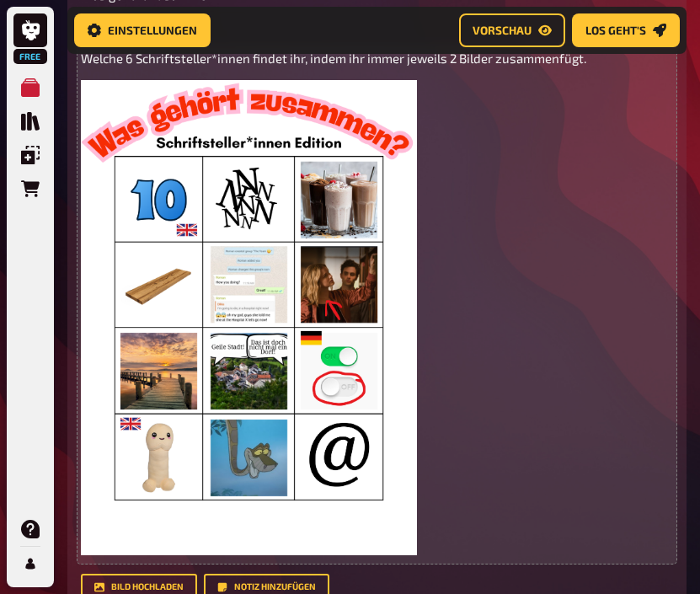 The width and height of the screenshot is (700, 594). Describe the element at coordinates (142, 30) in the screenshot. I see `a: Einstellungen` at that location.